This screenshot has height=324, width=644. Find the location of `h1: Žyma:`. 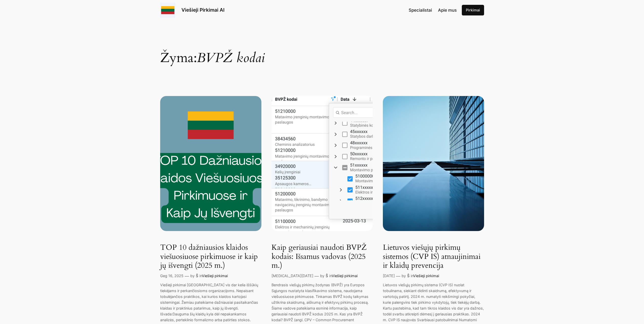

h1: Žyma: is located at coordinates (322, 45).